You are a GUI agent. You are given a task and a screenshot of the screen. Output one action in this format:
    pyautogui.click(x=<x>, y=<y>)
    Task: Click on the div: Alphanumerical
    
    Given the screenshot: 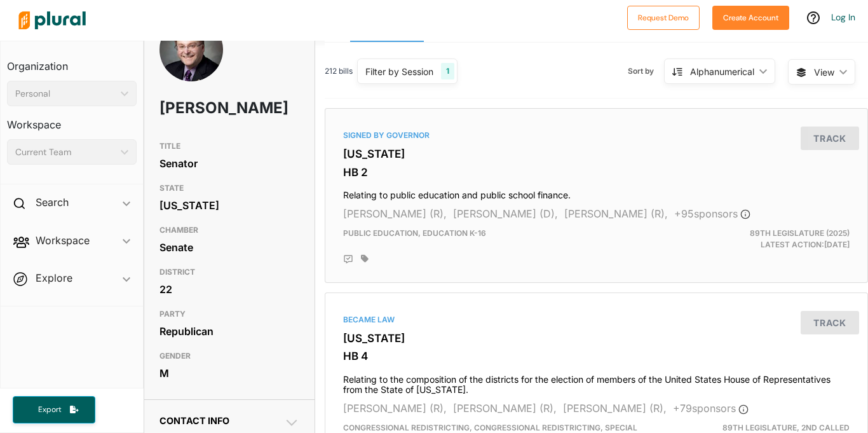 What is the action you would take?
    pyautogui.click(x=722, y=71)
    